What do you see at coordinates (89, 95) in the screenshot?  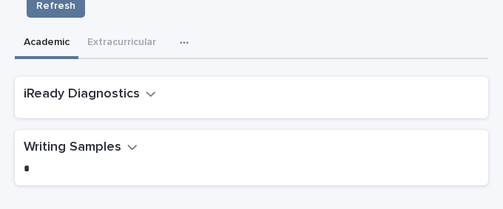 I see `button: iReady Diagnostics` at bounding box center [89, 95].